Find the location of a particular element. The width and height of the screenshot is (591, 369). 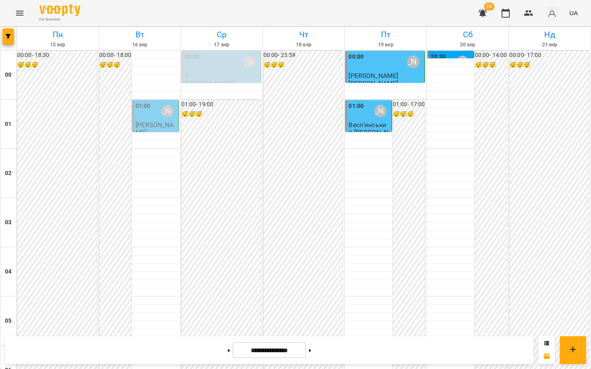

h6: 01:00 - 19:00 is located at coordinates (221, 105).